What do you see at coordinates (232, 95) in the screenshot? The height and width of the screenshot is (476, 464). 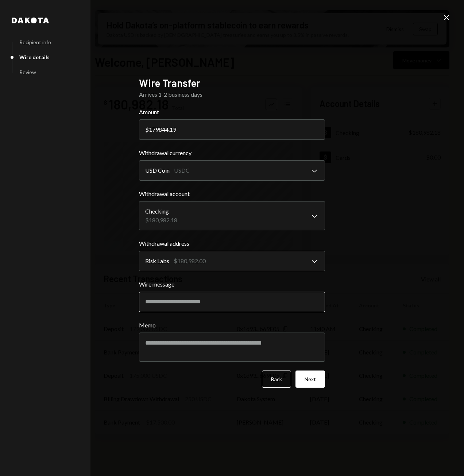 I see `div: Arrives 1-2 business days` at bounding box center [232, 95].